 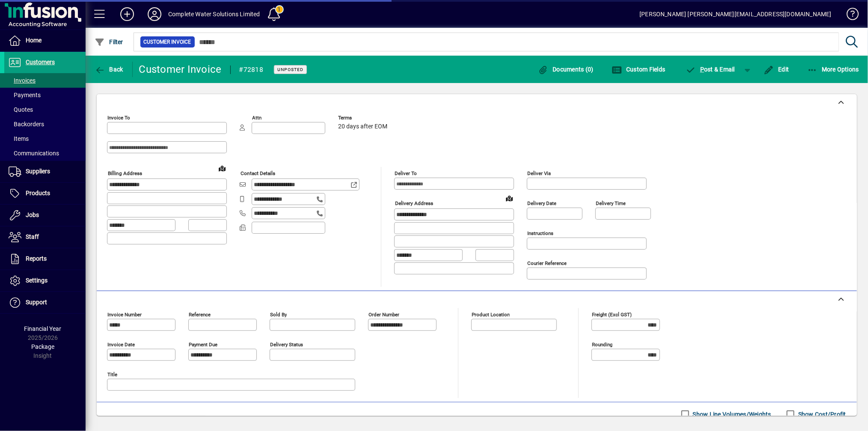 What do you see at coordinates (43, 347) in the screenshot?
I see `span: Package` at bounding box center [43, 347].